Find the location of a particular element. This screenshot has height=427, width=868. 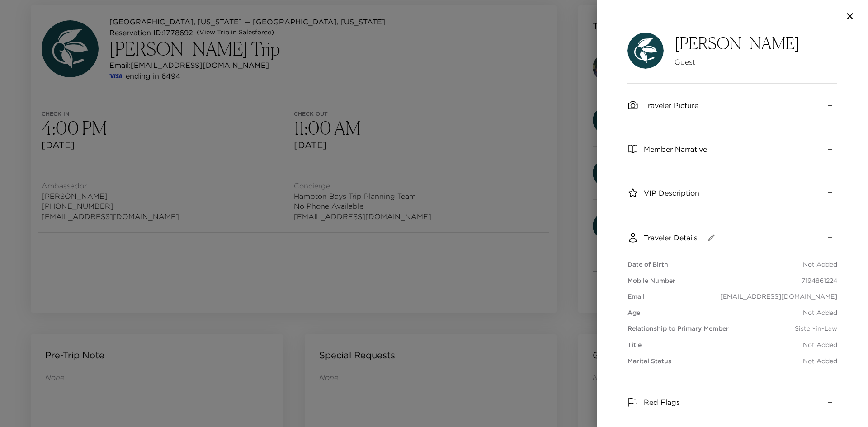

p: Marital Status is located at coordinates (649, 362).